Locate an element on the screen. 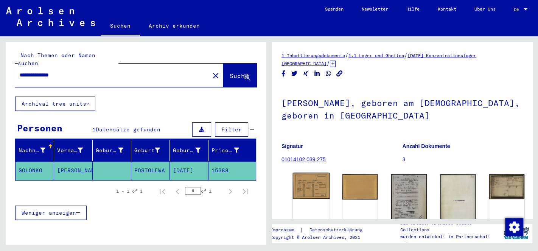  p: Die Arolsen Archives Online-Collections is located at coordinates (450, 226).